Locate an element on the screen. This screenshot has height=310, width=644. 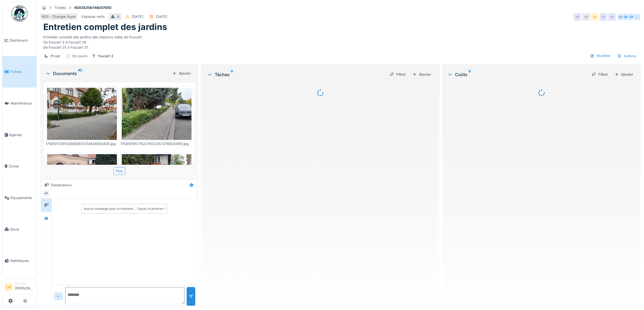
h1: Entretien complet des jardins is located at coordinates (105, 27).